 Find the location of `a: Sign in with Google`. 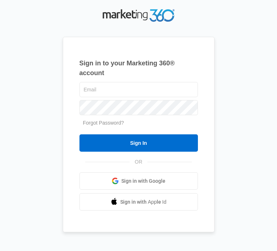

a: Sign in with Google is located at coordinates (139, 181).